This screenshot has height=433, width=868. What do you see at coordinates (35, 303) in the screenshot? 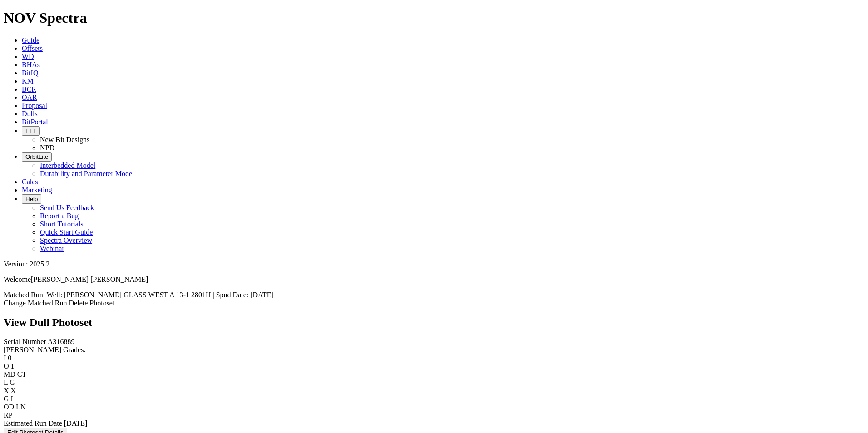
I see `a: Change Matched Run` at bounding box center [35, 303].